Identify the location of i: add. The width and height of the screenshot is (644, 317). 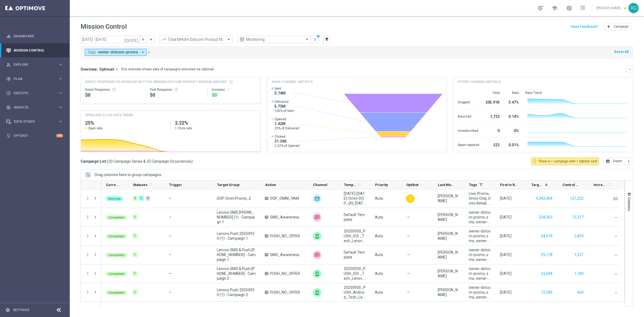
(608, 27).